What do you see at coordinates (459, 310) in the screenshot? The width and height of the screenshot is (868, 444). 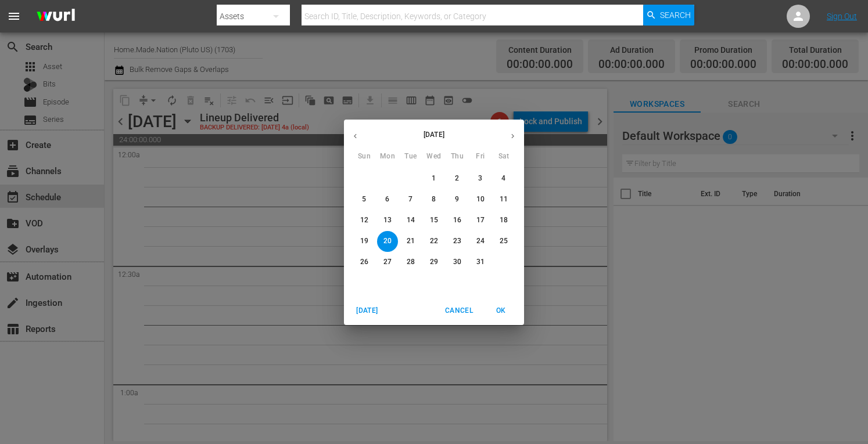 I see `span: Cancel` at bounding box center [459, 310].